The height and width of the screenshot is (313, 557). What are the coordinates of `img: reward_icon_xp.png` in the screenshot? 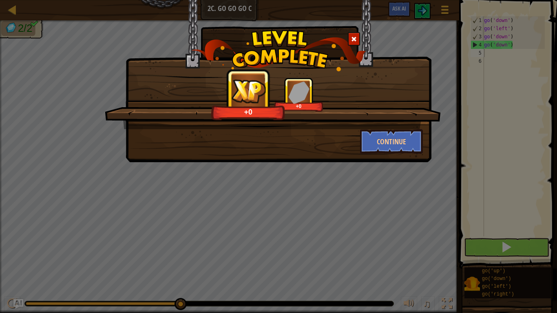 It's located at (248, 91).